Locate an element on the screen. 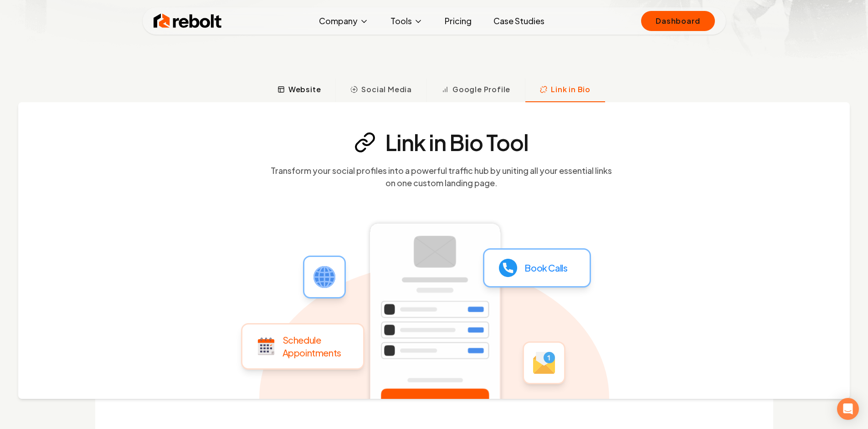 This screenshot has height=429, width=868. h4: Link in Bio Tool is located at coordinates (457, 143).